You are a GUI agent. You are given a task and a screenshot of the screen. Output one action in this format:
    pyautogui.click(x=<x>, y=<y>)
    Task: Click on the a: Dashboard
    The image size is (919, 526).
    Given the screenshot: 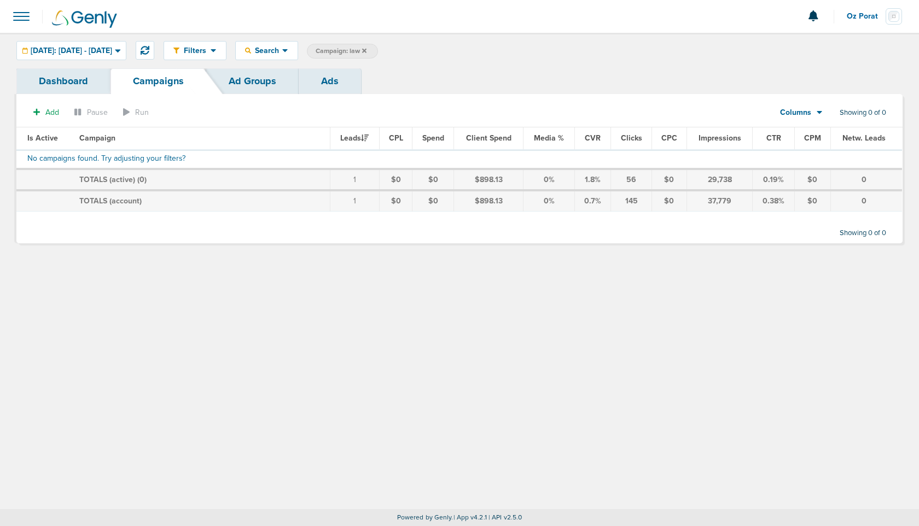 What is the action you would take?
    pyautogui.click(x=63, y=81)
    